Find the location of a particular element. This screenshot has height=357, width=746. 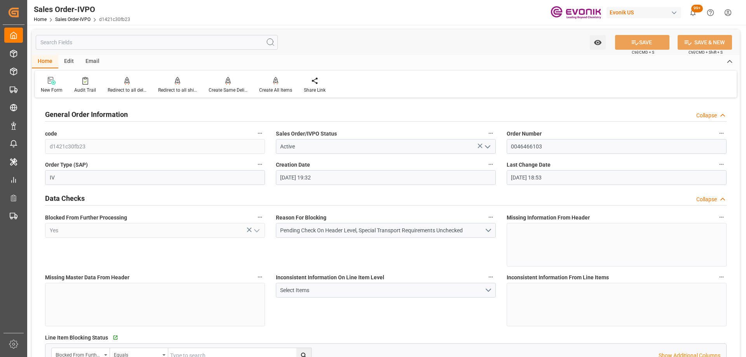

button: Inconsistent Information On Line Item Level is located at coordinates (491, 277).